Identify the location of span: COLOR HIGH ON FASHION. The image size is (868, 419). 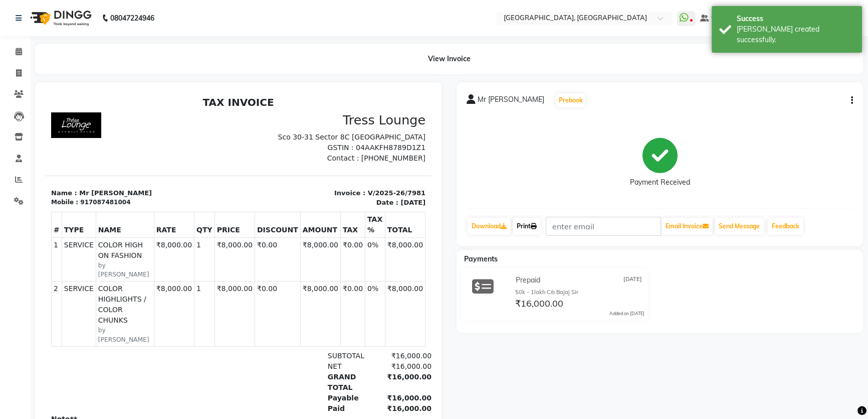
(80, 158).